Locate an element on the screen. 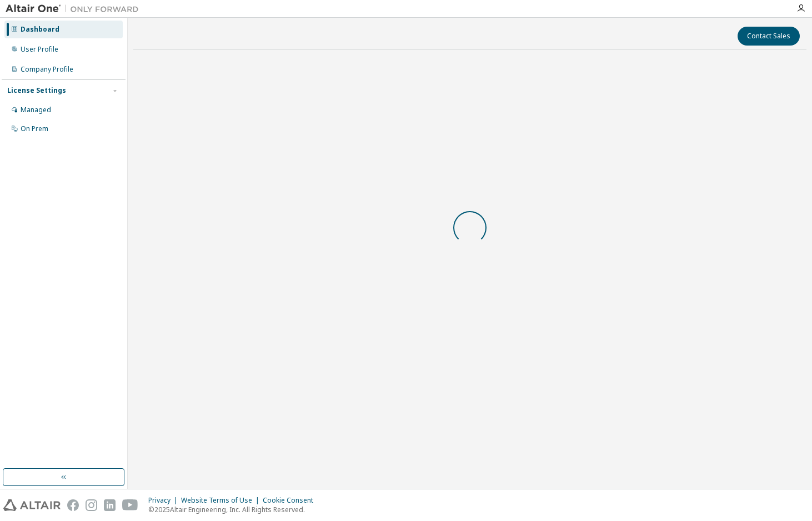  div: Company Profile is located at coordinates (47, 69).